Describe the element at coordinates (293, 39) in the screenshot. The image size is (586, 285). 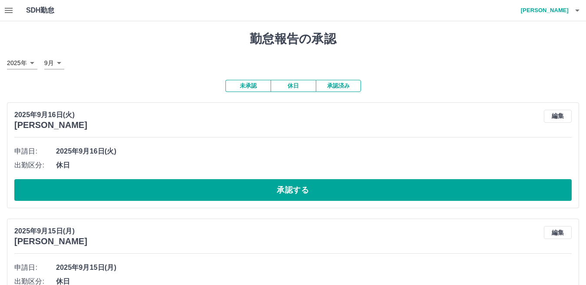
I see `h1: 勤怠報告の承認` at that location.